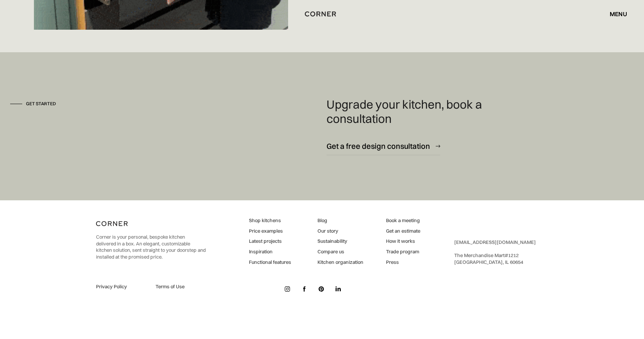  I want to click on a: Latest projects, so click(270, 241).